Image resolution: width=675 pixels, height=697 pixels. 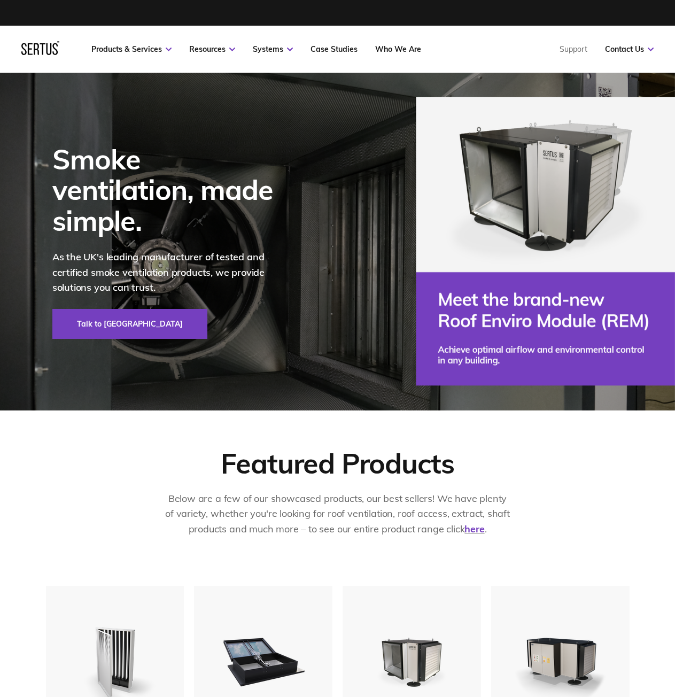 What do you see at coordinates (170, 273) in the screenshot?
I see `p: As the UK's leading manufacturer of tested and certified smoke ventilation products, we provide s...` at bounding box center [170, 273].